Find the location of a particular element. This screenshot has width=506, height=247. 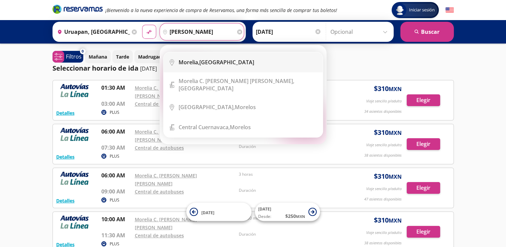

em: ¡Bienvenido a la nueva experiencia de compra de Reservamos, una forma más sencilla de comprar tus... is located at coordinates (221, 10).